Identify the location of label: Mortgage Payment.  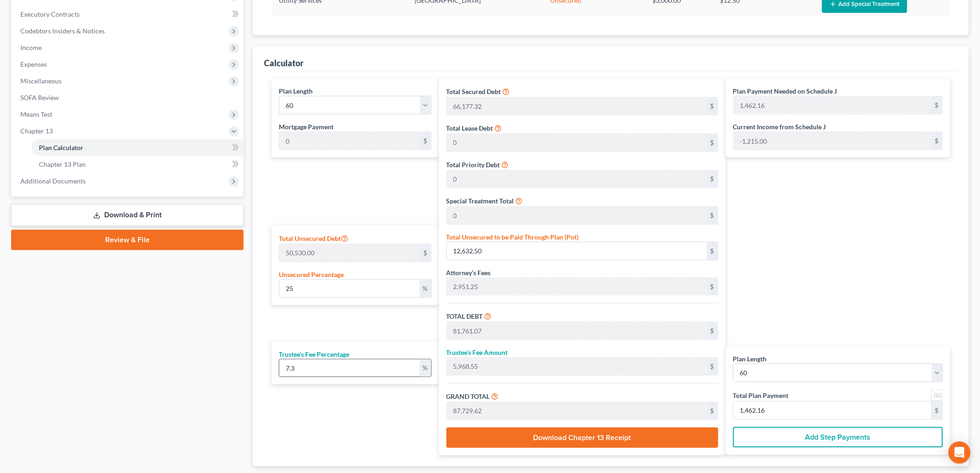
(306, 126).